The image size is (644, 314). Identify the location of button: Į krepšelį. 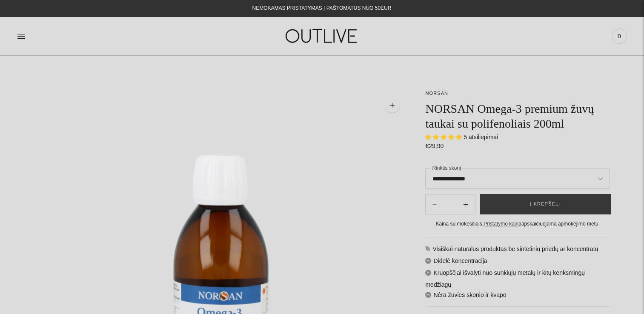
(545, 205).